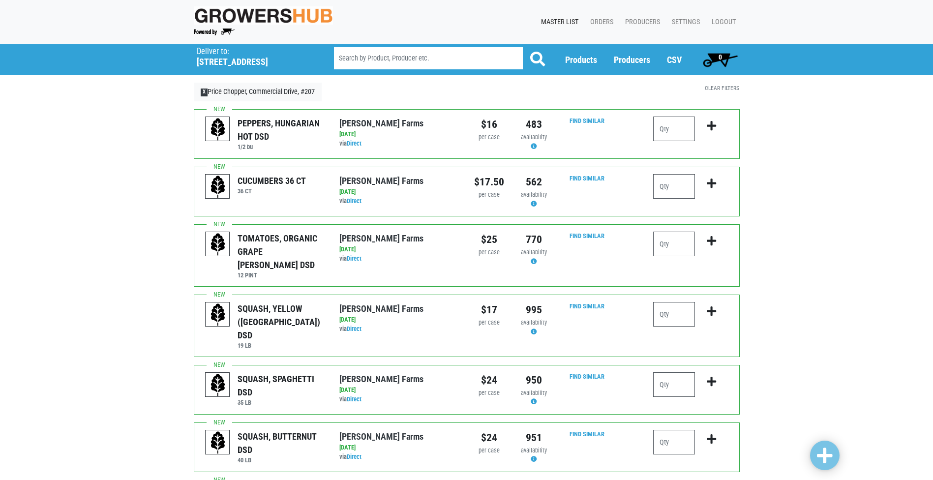 This screenshot has height=480, width=933. I want to click on div: 770, so click(533, 239).